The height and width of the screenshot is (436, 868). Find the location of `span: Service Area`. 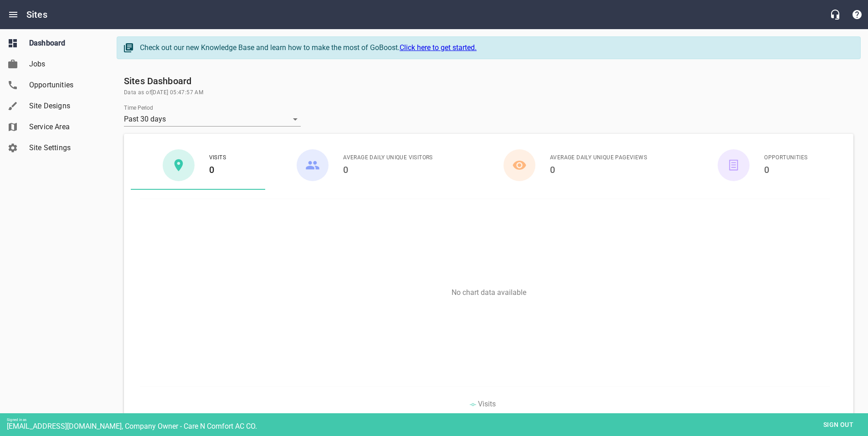

span: Service Area is located at coordinates (64, 127).